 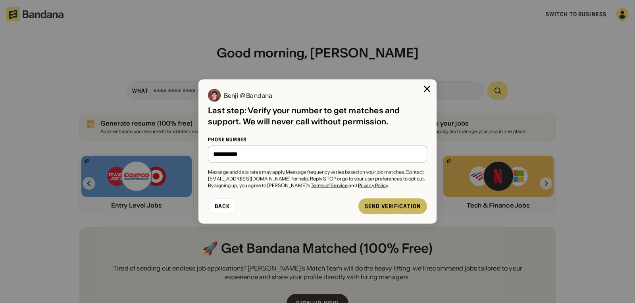 What do you see at coordinates (329, 185) in the screenshot?
I see `a: Terms of Service` at bounding box center [329, 185].